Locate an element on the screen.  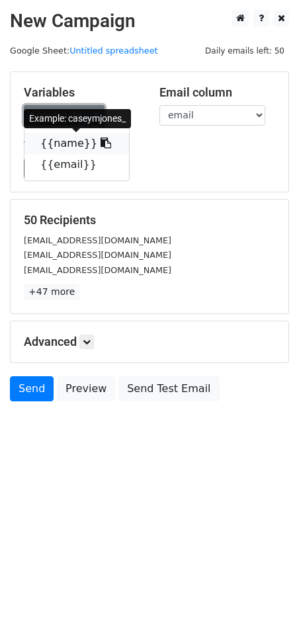
h5: Advanced is located at coordinates (149, 342).